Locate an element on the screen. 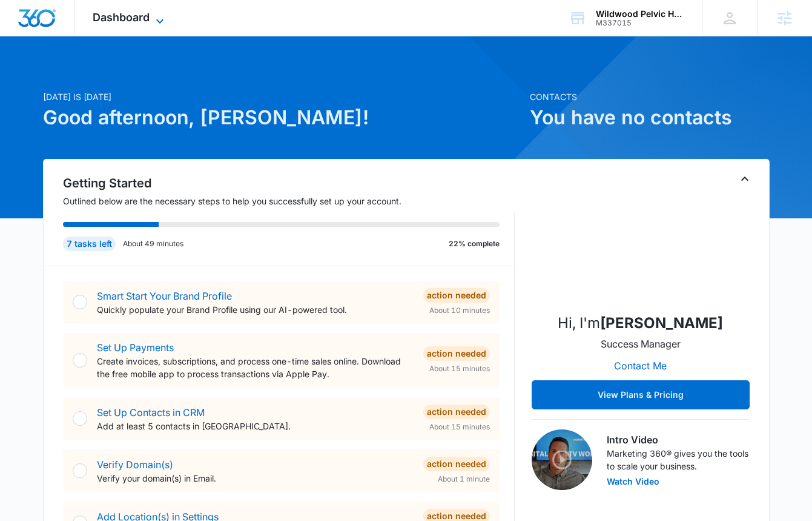 This screenshot has width=812, height=521. button: Watch Video is located at coordinates (633, 481).